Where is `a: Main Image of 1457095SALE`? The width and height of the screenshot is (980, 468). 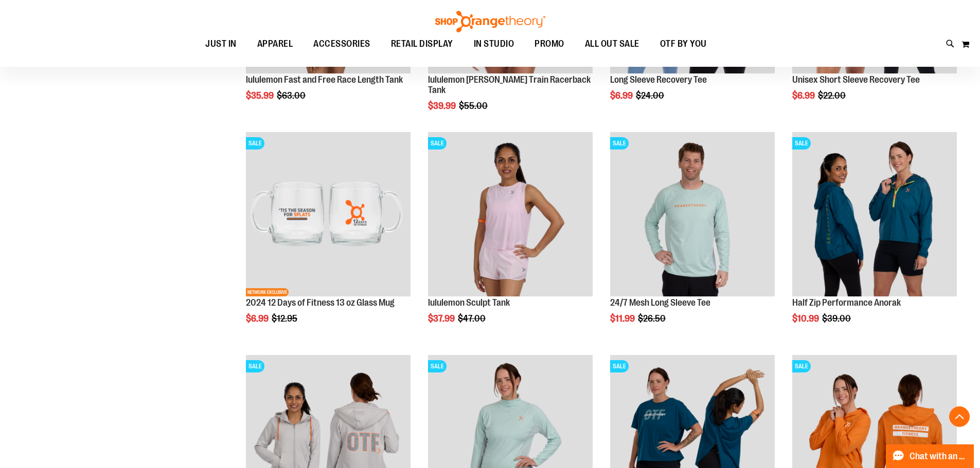
a: Main Image of 1457095SALE is located at coordinates (693, 215).